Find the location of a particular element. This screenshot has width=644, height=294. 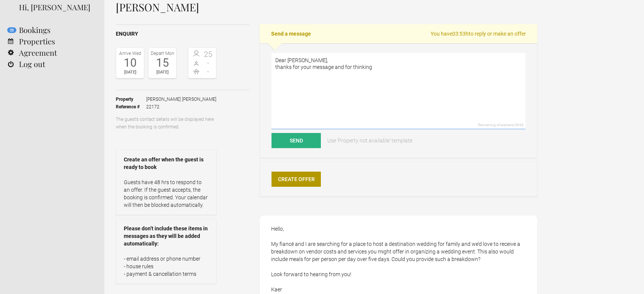

p: - email address or phone number - house rules - payment & cancellation terms is located at coordinates (166, 267).